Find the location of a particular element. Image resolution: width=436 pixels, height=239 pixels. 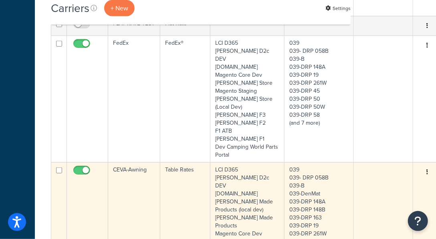

a: Settings is located at coordinates (337, 8).